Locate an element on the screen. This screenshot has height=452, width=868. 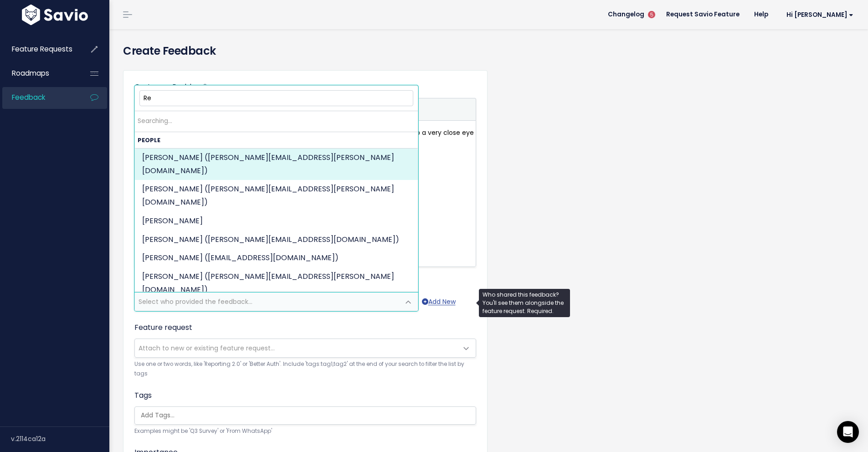
a: Roadmaps is located at coordinates (39, 73).